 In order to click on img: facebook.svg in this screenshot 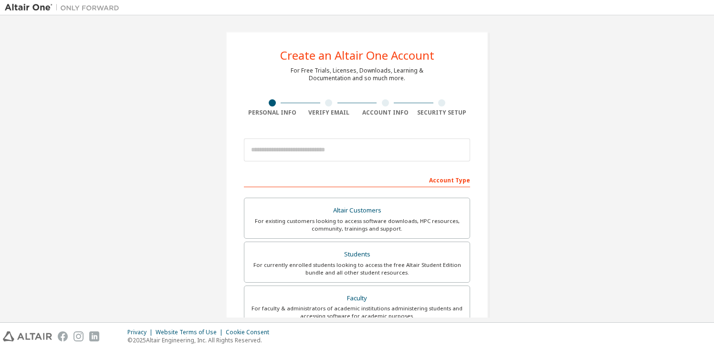, I will do `click(63, 336)`.